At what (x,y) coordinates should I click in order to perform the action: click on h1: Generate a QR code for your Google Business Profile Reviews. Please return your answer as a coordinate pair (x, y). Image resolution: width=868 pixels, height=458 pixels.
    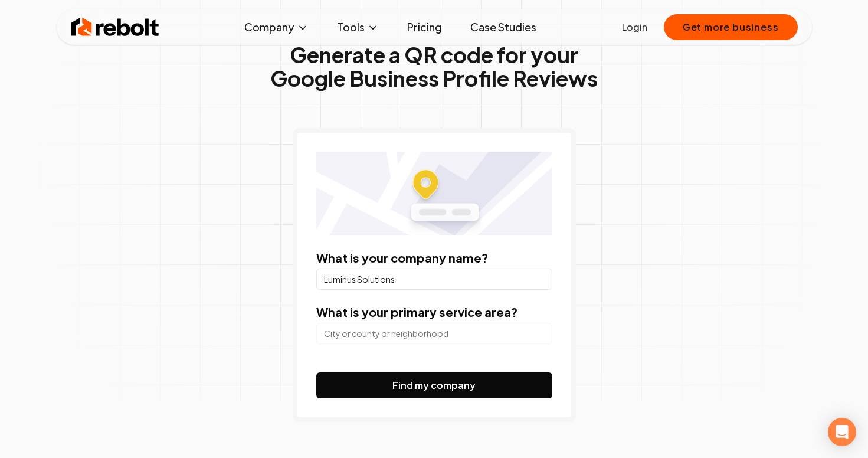
    Looking at the image, I should click on (434, 67).